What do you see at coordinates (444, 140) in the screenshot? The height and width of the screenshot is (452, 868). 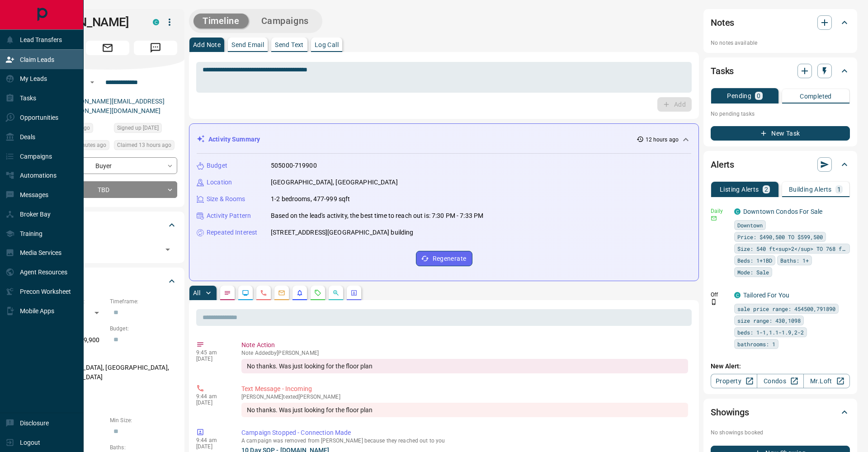 I see `div: Activity Summary12 hours ago` at bounding box center [444, 140].